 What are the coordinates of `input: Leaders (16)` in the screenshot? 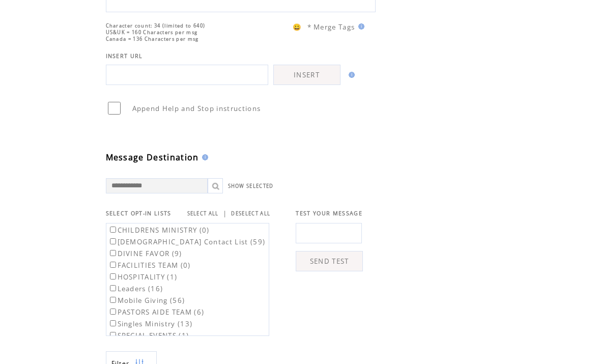 It's located at (113, 288).